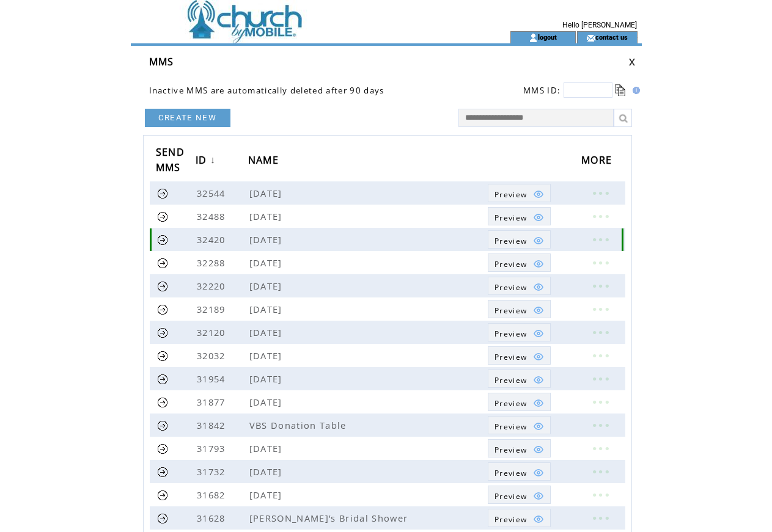 This screenshot has width=772, height=532. I want to click on span: 32189, so click(213, 309).